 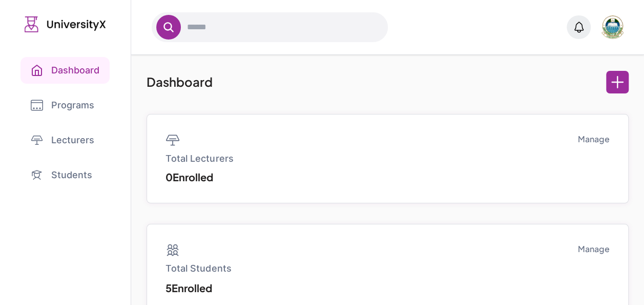 I want to click on p: Total Students, so click(x=198, y=268).